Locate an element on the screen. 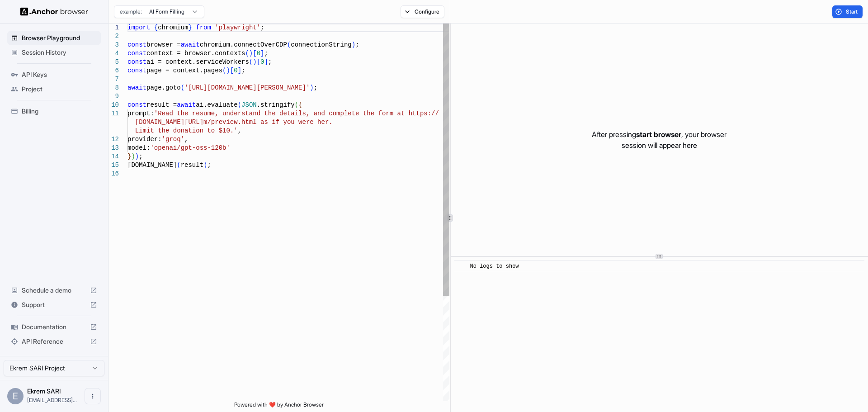 The image size is (868, 412). span: Limit the donation to $10.' is located at coordinates (186, 131).